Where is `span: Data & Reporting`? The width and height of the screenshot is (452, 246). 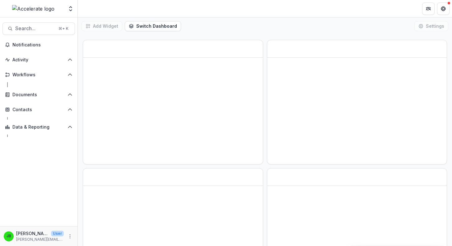 span: Data & Reporting is located at coordinates (39, 127).